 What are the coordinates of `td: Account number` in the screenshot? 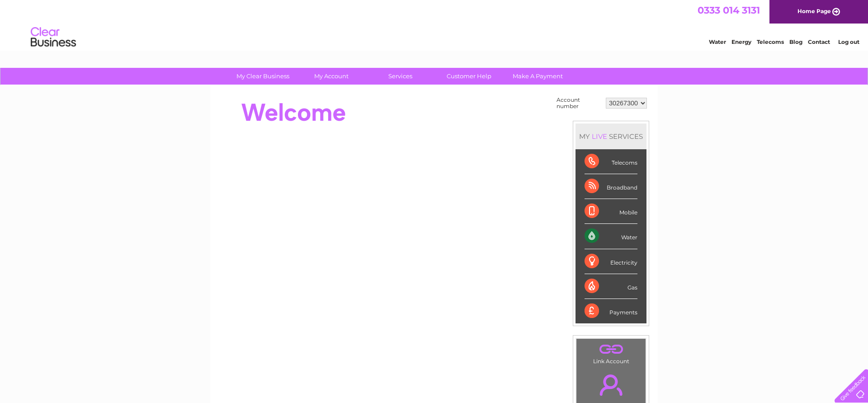 It's located at (578, 103).